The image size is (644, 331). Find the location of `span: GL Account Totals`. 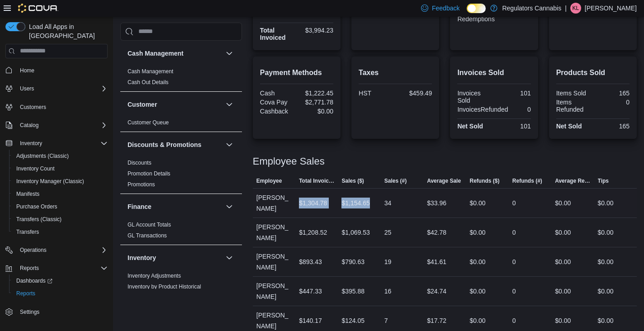

span: GL Account Totals is located at coordinates (149, 225).